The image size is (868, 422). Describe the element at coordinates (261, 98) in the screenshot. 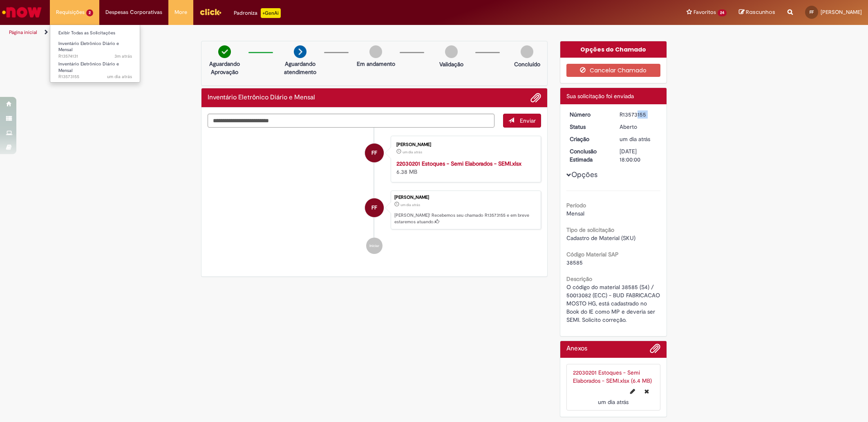

I see `h2: Inventário Eletrônico Diário e Mensal Histórico de tíquete` at that location.